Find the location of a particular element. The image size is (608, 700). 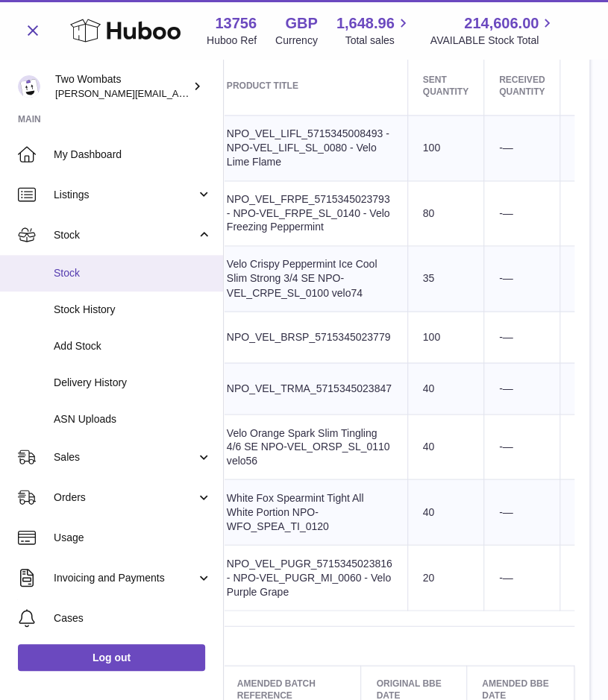

span: Sales is located at coordinates (125, 457).